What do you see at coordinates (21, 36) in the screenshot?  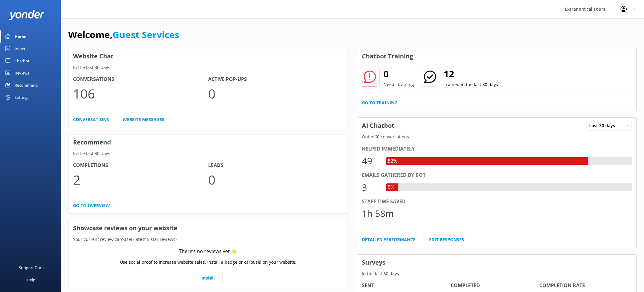 I see `div: Home` at bounding box center [21, 36].